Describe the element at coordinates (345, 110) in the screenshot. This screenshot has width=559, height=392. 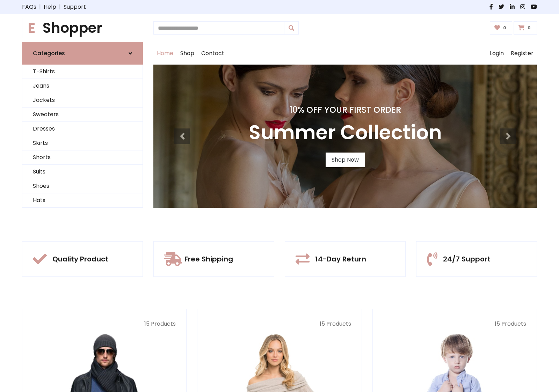
I see `h4: 10% Off Your First Order` at that location.